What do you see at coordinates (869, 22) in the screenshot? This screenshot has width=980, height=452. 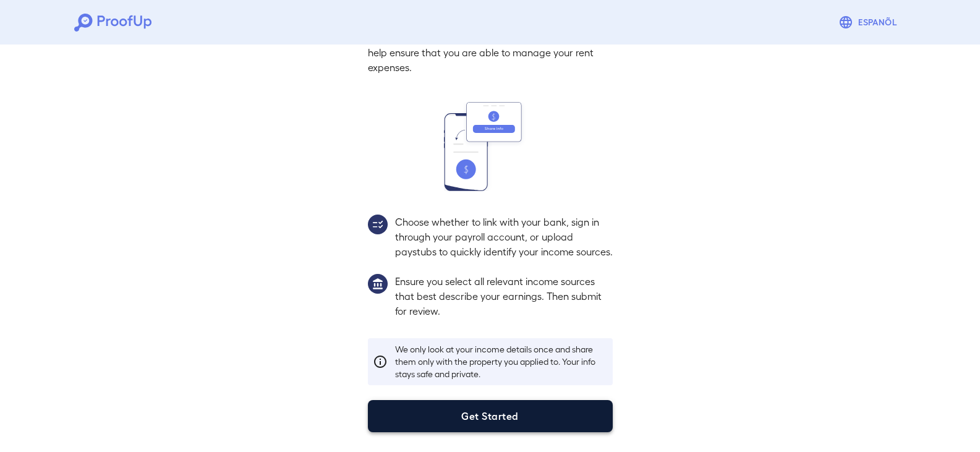 I see `button: Espanõl` at bounding box center [869, 22].